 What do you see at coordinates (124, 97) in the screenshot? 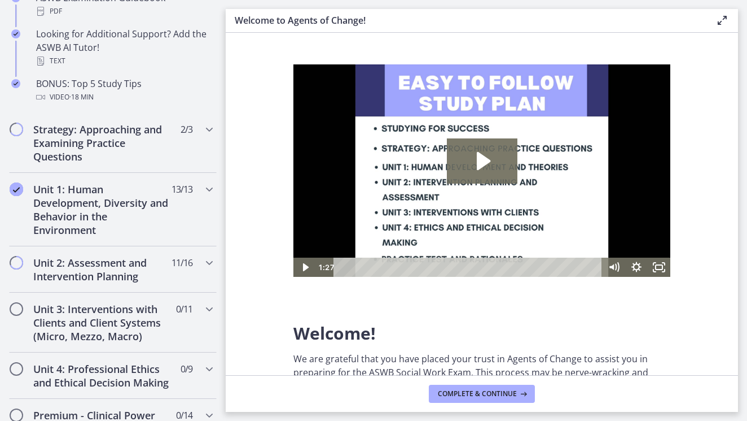
I see `div: Video` at bounding box center [124, 97].